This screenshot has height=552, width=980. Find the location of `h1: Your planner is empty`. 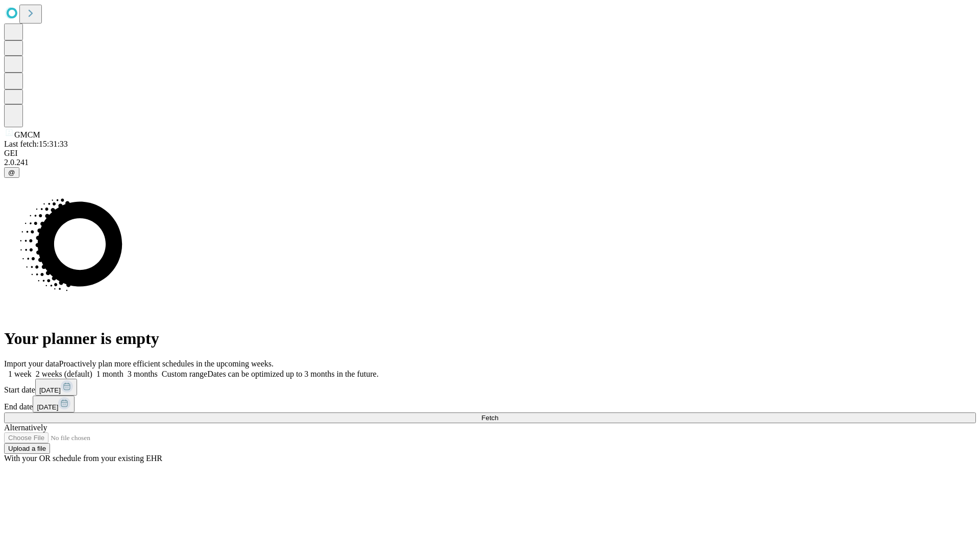

h1: Your planner is empty is located at coordinates (490, 338).